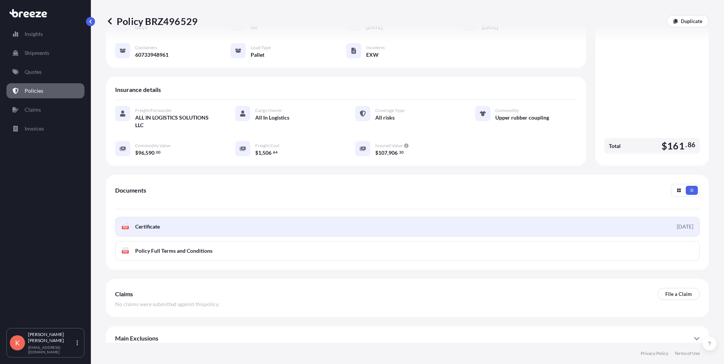 The image size is (724, 364). I want to click on span: Freight Cost, so click(267, 146).